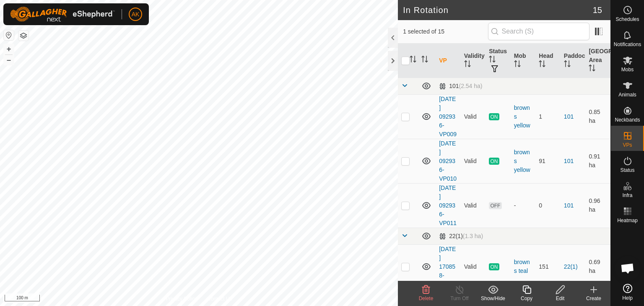  I want to click on span: OFF, so click(496, 205).